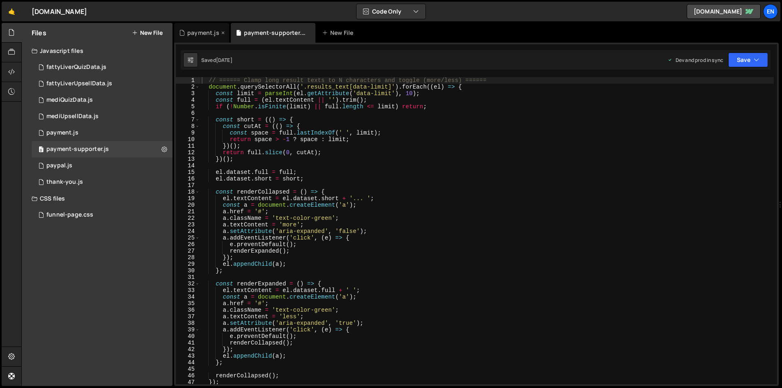 The height and width of the screenshot is (388, 782). Describe the element at coordinates (41, 150) in the screenshot. I see `span: 0` at that location.